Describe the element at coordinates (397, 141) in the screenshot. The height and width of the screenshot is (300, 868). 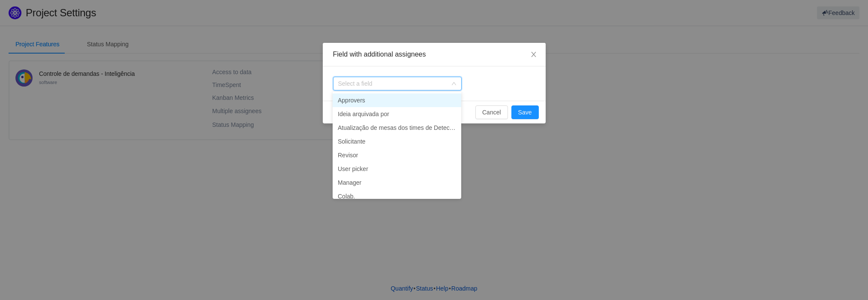
I see `li: Solicitante` at that location.